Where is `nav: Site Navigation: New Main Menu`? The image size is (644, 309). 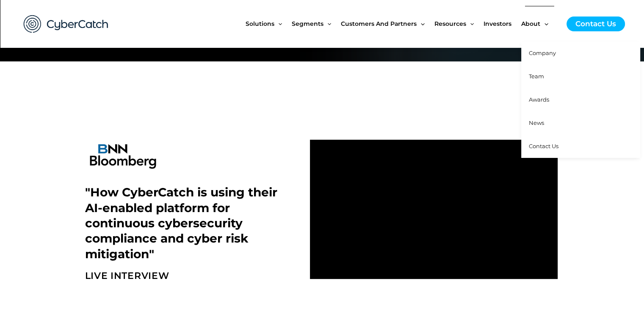
nav: Site Navigation: New Main Menu is located at coordinates (402, 24).